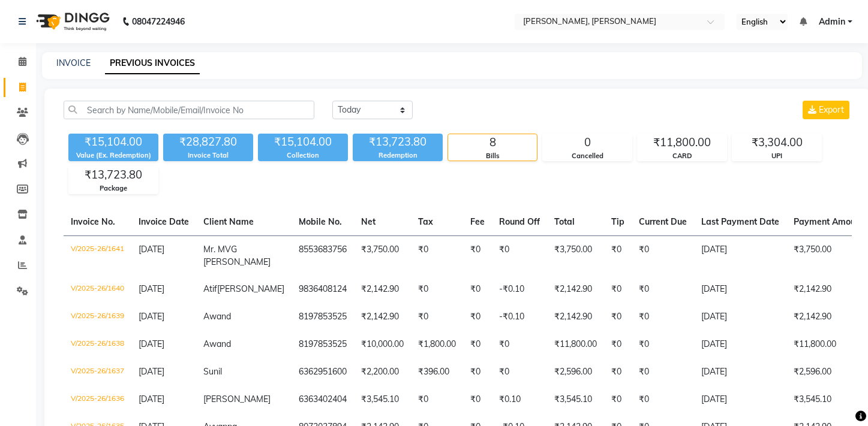 Image resolution: width=868 pixels, height=426 pixels. Describe the element at coordinates (97, 372) in the screenshot. I see `td: V/2025-26/1637` at that location.